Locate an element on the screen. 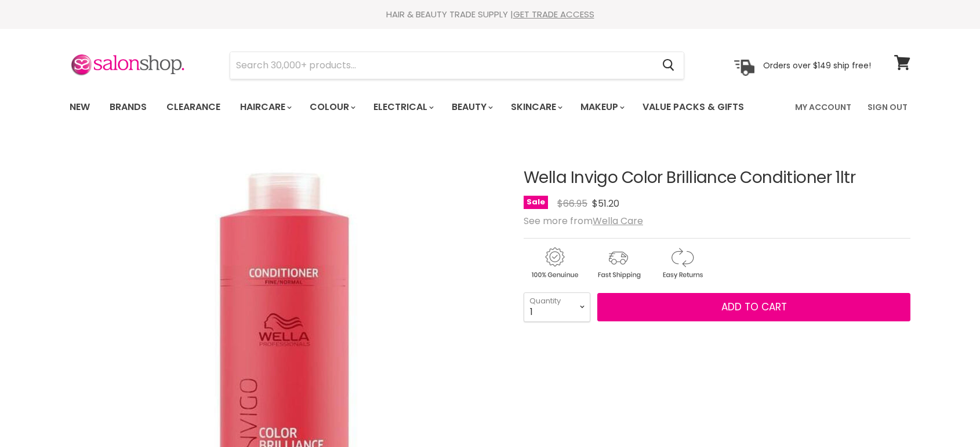 Image resolution: width=980 pixels, height=447 pixels. a: Skincare is located at coordinates (535, 107).